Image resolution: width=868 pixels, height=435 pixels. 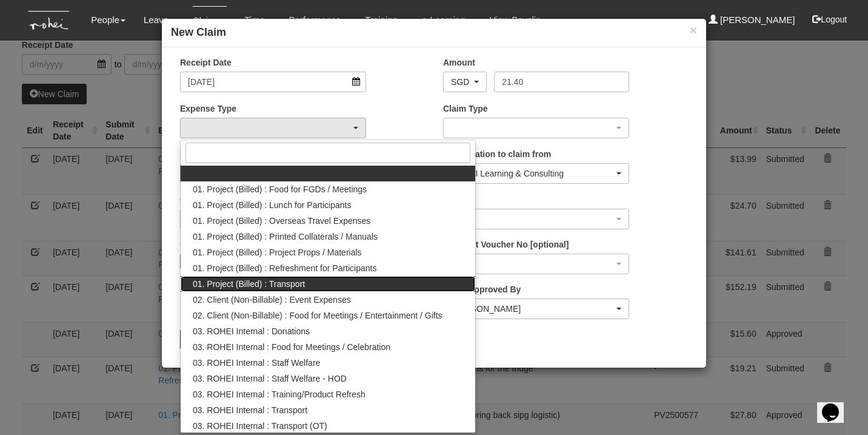 I want to click on label: Expense Type, so click(x=208, y=108).